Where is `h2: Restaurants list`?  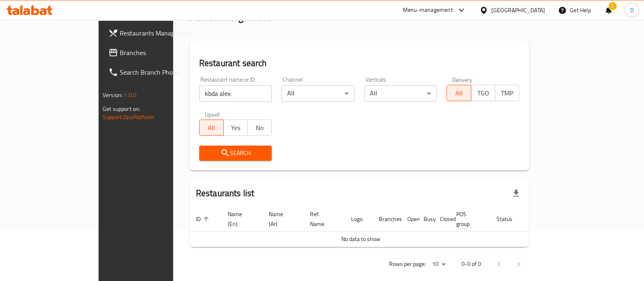
h2: Restaurants list is located at coordinates (225, 193).